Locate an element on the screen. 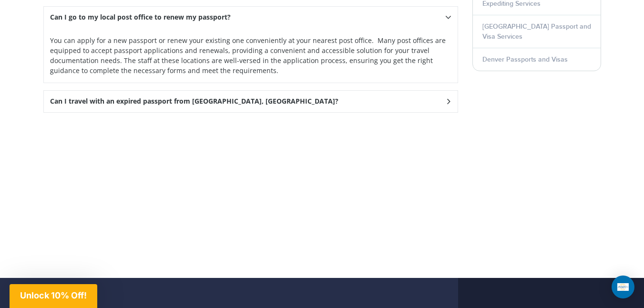 The image size is (644, 308). div: Unlock 10% Off! is located at coordinates (54, 296).